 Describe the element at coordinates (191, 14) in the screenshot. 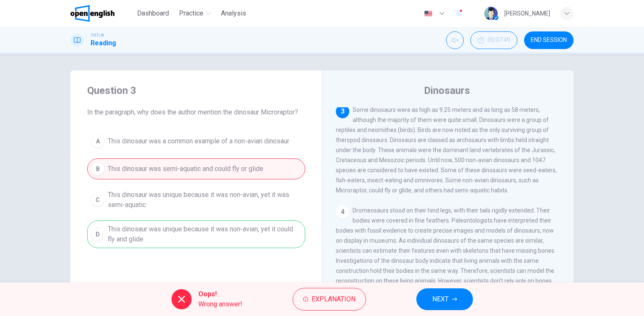

I see `span: Practice` at that location.